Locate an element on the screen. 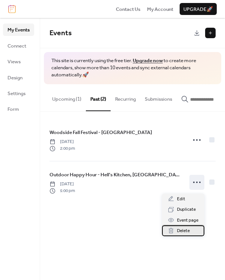  a: My Account is located at coordinates (160, 9).